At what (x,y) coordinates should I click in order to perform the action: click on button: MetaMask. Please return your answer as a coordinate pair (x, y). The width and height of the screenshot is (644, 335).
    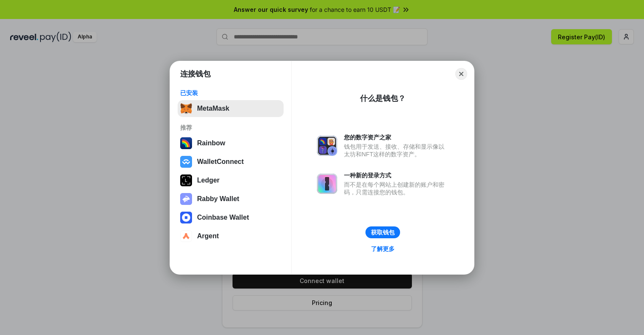
    Looking at the image, I should click on (231, 108).